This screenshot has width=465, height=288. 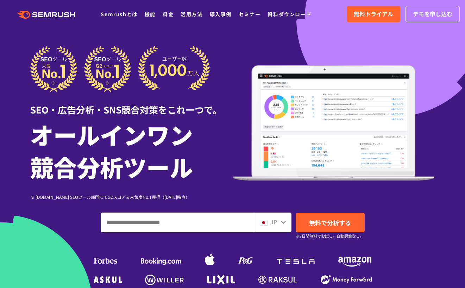 What do you see at coordinates (131, 104) in the screenshot?
I see `div: SEO・広告分析・SNS競合対策をこれ一つで。` at bounding box center [131, 104].